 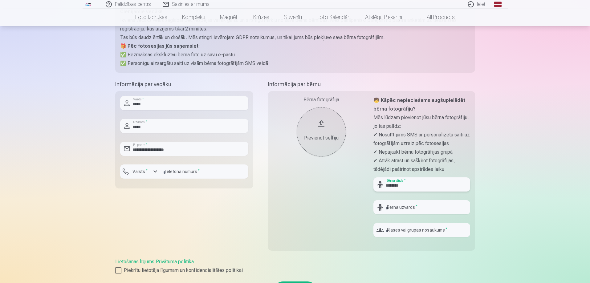 What do you see at coordinates (229, 17) in the screenshot?
I see `a: Magnēti` at bounding box center [229, 17].